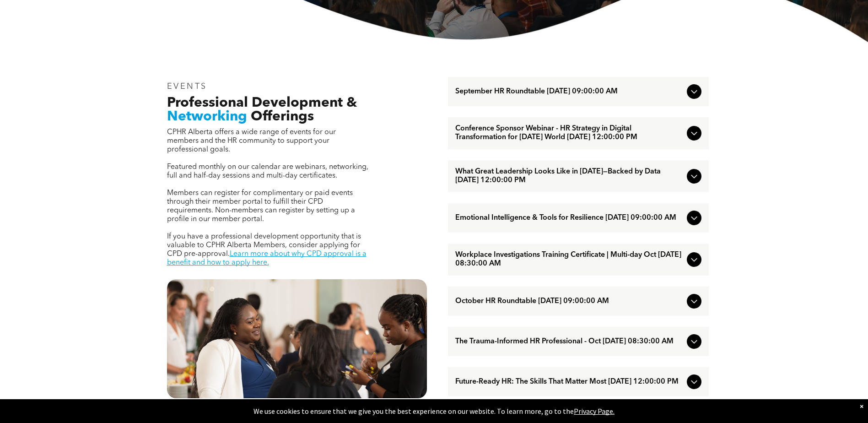 The width and height of the screenshot is (868, 423). What do you see at coordinates (862, 406) in the screenshot?
I see `div: Dismiss notification` at bounding box center [862, 406].